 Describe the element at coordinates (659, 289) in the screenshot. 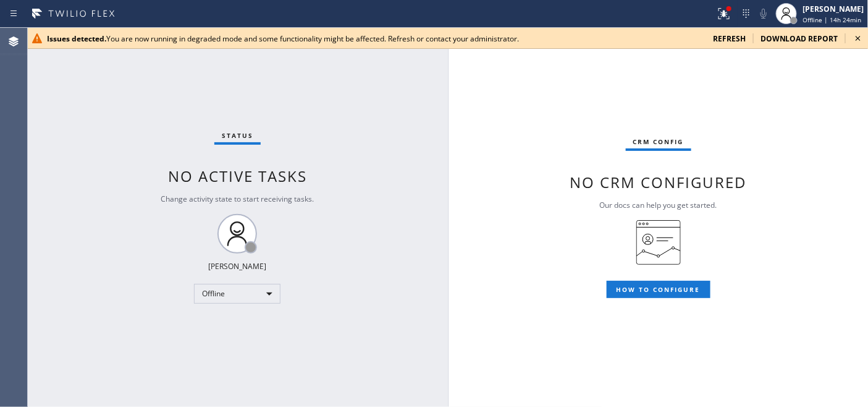

I see `span: HOW TO CONFIGURE` at that location.